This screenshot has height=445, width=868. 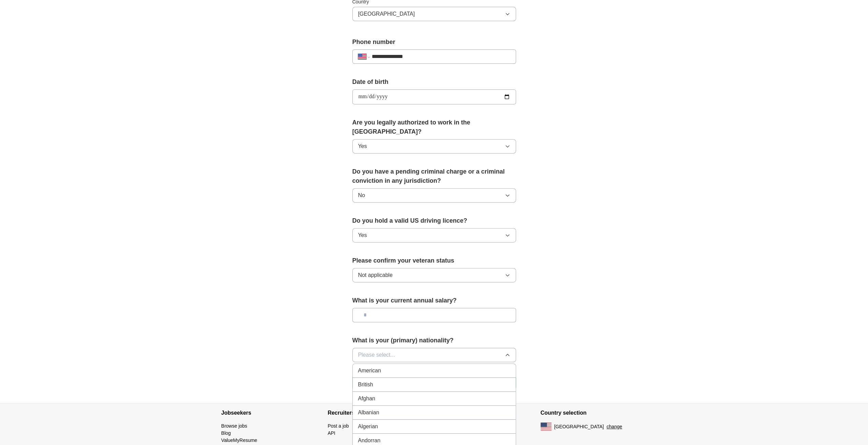 I want to click on h4: Country selection, so click(x=594, y=413).